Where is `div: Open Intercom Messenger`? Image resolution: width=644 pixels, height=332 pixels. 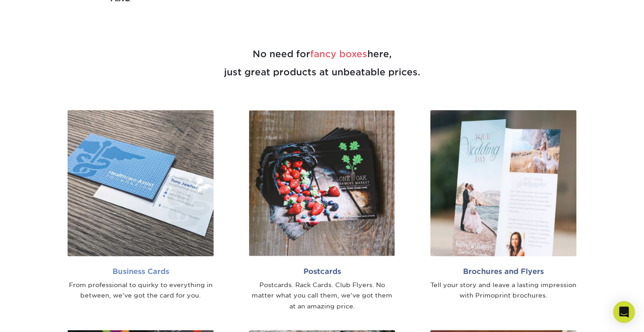 div: Open Intercom Messenger is located at coordinates (624, 312).